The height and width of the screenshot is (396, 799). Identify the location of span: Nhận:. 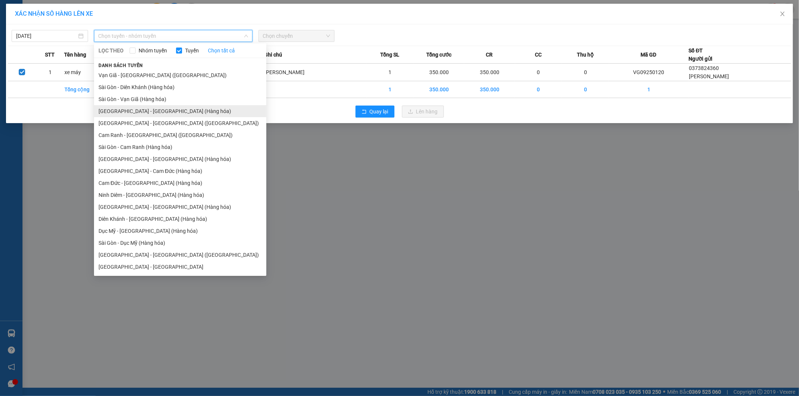
(81, 10).